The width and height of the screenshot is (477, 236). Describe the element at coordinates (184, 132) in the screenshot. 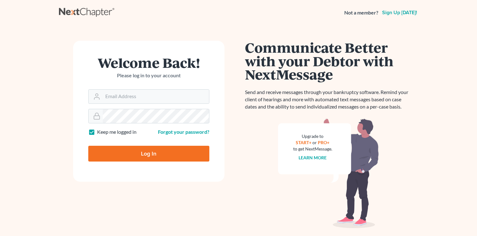

I see `a: Forgot your password?` at that location.